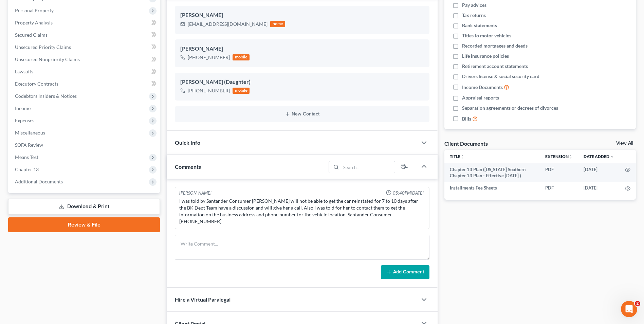 The image size is (644, 324). What do you see at coordinates (510, 108) in the screenshot?
I see `span: Separation agreements or decrees of divorces` at bounding box center [510, 108].